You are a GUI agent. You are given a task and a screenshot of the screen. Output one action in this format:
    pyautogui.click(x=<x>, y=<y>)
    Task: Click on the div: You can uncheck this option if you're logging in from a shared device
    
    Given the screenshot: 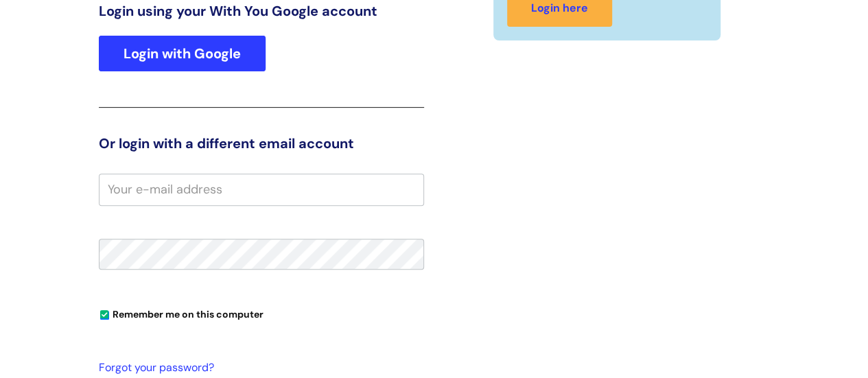 What is the action you would take?
    pyautogui.click(x=262, y=313)
    